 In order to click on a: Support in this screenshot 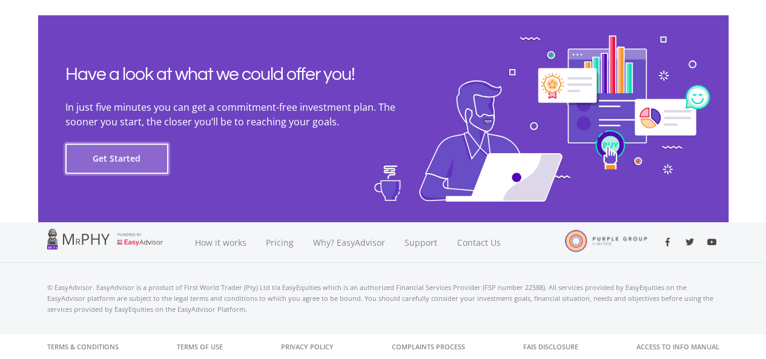, I will do `click(421, 242)`.